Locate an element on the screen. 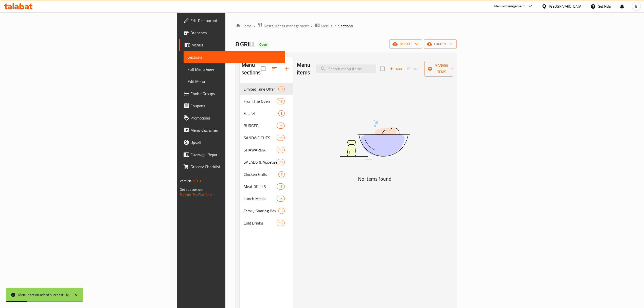  a: Edit Menu is located at coordinates (234, 82).